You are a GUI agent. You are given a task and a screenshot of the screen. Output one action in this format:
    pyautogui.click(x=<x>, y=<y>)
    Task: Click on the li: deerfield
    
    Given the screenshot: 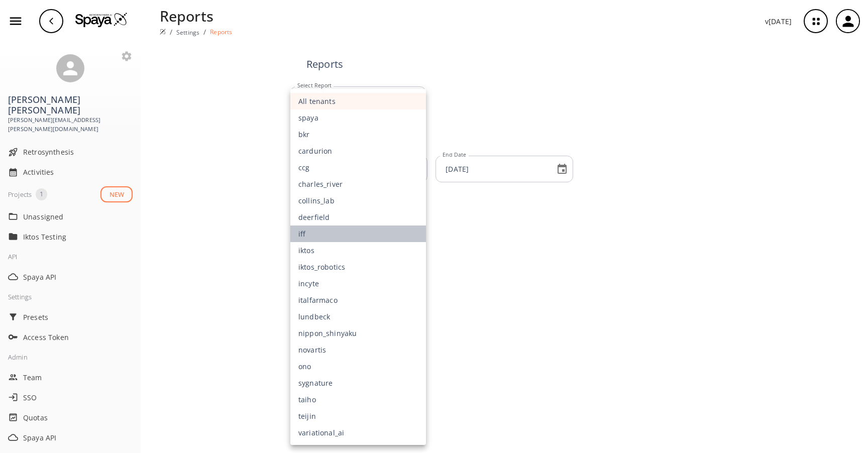 What is the action you would take?
    pyautogui.click(x=358, y=217)
    